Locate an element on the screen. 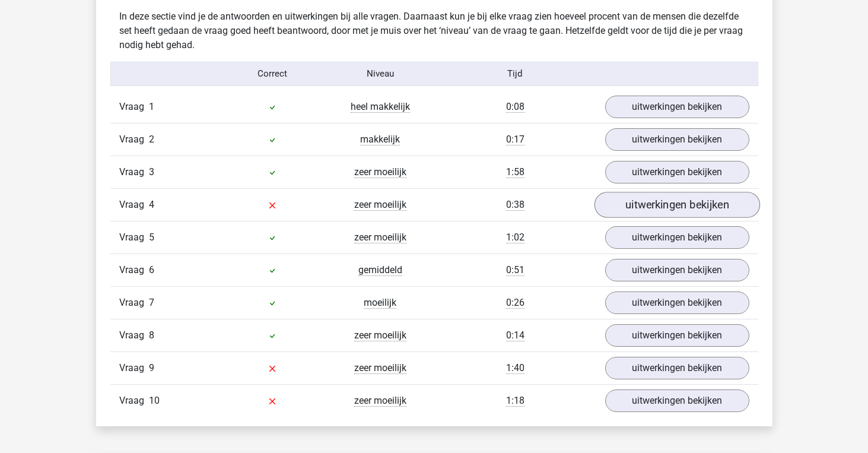  span: 0:51 is located at coordinates (515, 270).